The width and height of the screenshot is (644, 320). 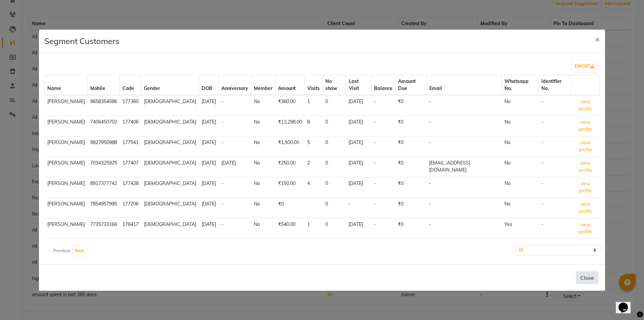 I want to click on td: ₹360.00, so click(x=290, y=105).